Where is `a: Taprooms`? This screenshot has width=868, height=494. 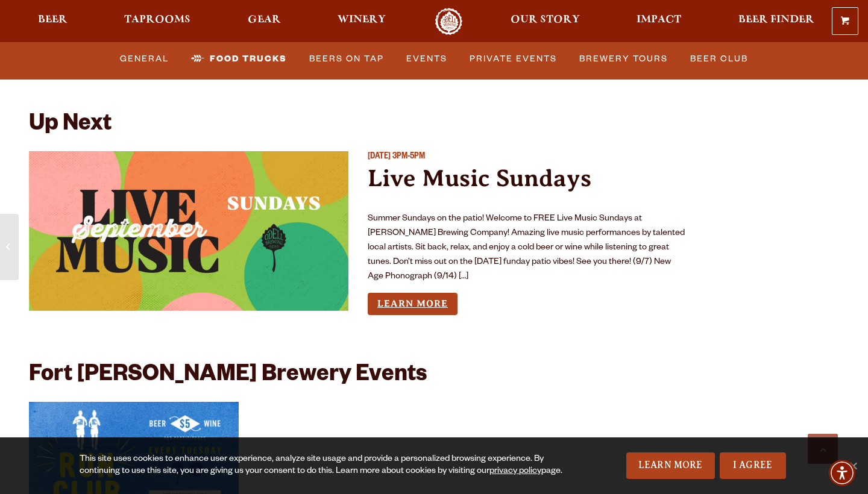
a: Taprooms is located at coordinates (158, 21).